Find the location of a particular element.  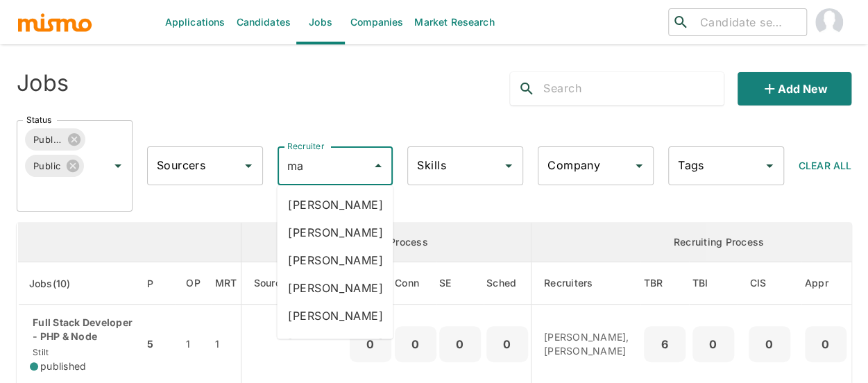

span: published is located at coordinates (63, 366).